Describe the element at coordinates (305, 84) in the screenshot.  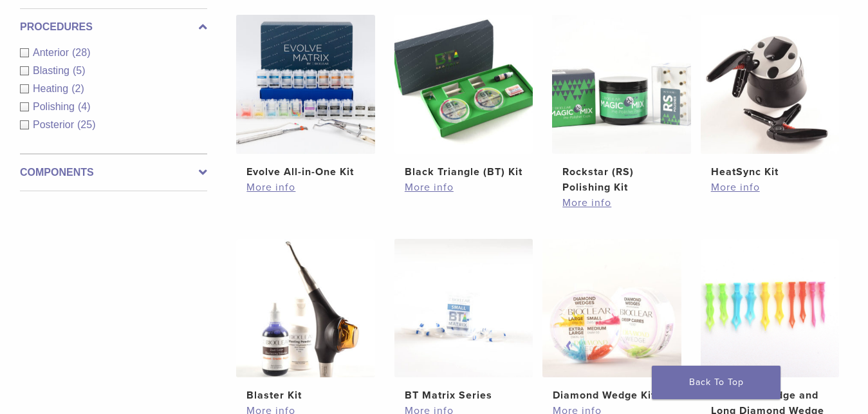
I see `img: Evolve All-in-One Kit` at that location.